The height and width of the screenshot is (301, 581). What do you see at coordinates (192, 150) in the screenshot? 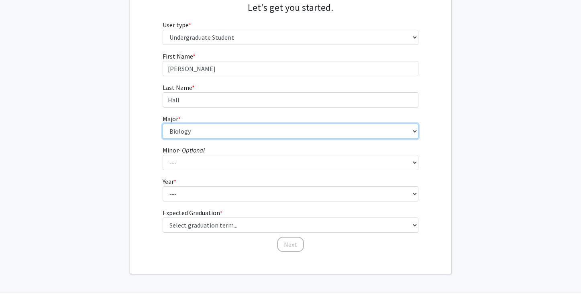
I see `i: - Optional` at bounding box center [192, 150].